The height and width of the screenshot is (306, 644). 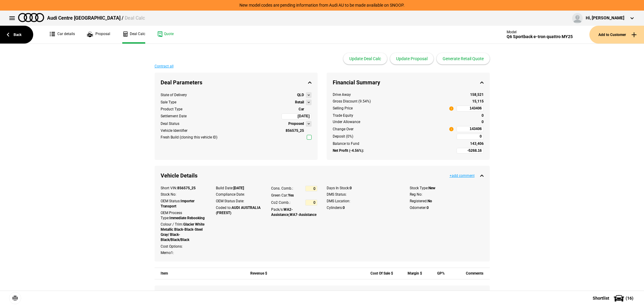 What do you see at coordinates (98, 35) in the screenshot?
I see `a: Proposal` at bounding box center [98, 35].